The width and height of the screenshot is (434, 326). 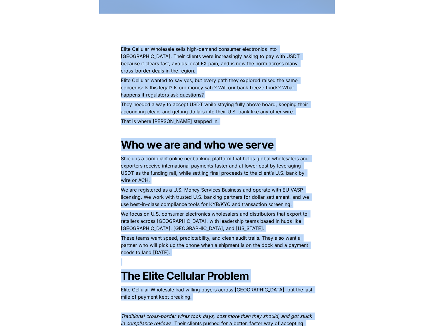 I want to click on span: These teams want speed, predictability, and clean audit trails. They also want a partner who will..., so click(x=215, y=245).